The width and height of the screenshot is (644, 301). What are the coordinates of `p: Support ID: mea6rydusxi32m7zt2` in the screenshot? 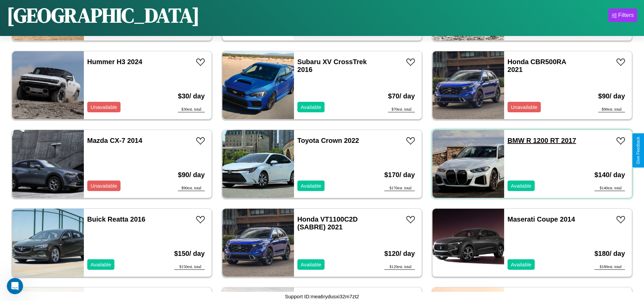 It's located at (322, 297).